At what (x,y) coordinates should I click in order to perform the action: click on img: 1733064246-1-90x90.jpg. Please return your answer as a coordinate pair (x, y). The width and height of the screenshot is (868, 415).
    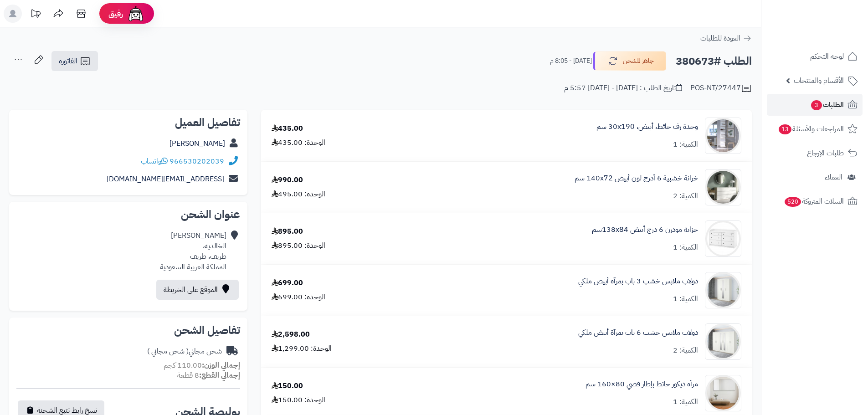
    Looking at the image, I should click on (723, 290).